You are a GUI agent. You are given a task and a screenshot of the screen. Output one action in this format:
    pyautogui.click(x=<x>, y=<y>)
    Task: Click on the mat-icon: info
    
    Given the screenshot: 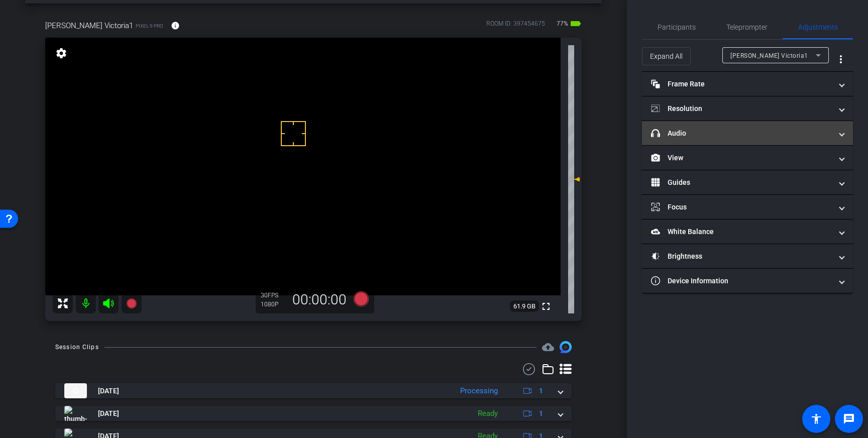 What is the action you would take?
    pyautogui.click(x=175, y=26)
    